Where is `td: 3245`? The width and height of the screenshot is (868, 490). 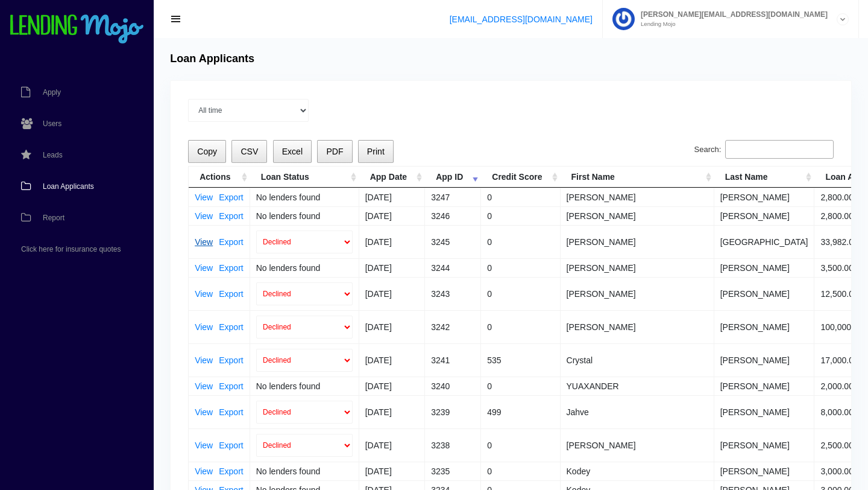
td: 3245 is located at coordinates (453, 241).